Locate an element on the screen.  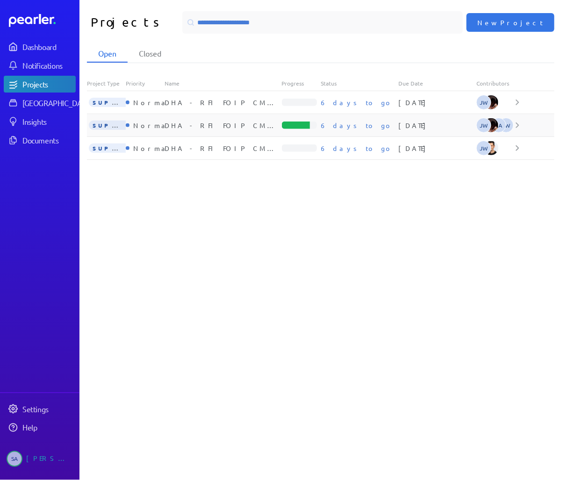
div: Settings is located at coordinates (49, 409).